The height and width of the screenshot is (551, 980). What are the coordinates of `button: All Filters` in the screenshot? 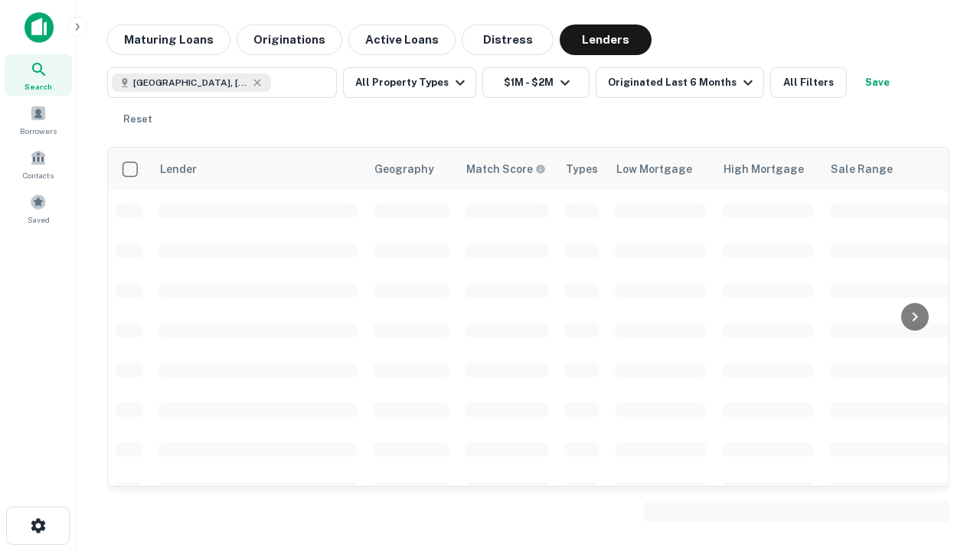 It's located at (809, 83).